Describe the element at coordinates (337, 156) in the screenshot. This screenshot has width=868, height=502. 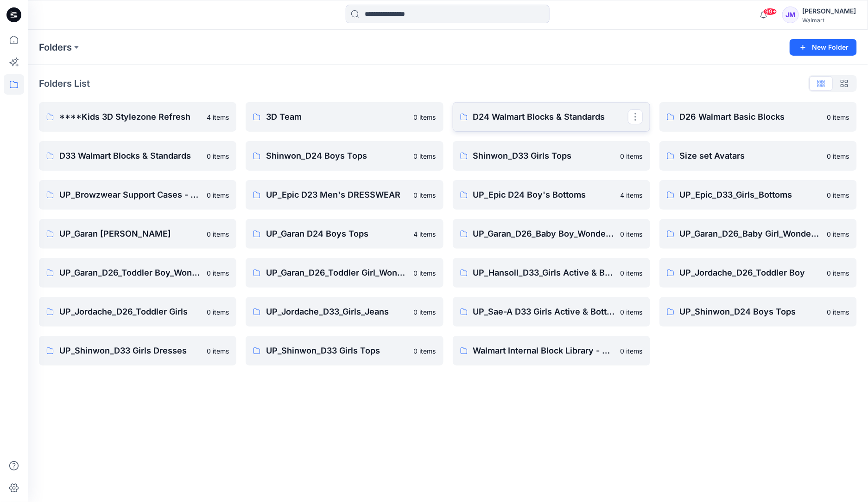
I see `p: Shinwon_D24 Boys Tops` at that location.